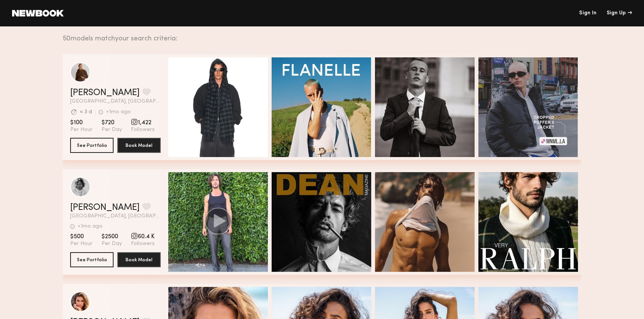  Describe the element at coordinates (81, 237) in the screenshot. I see `span: $500` at that location.